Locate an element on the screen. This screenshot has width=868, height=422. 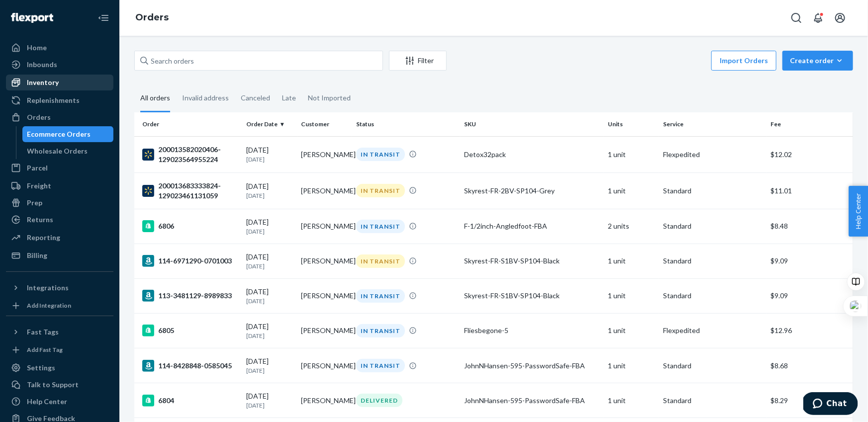
span: Help Center is located at coordinates (858, 211).